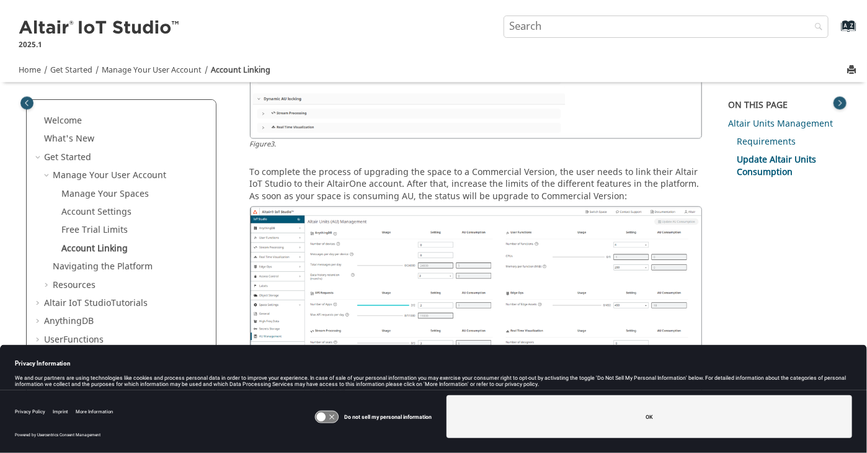 This screenshot has height=453, width=867. Describe the element at coordinates (74, 339) in the screenshot. I see `a: UserFunctions` at that location.